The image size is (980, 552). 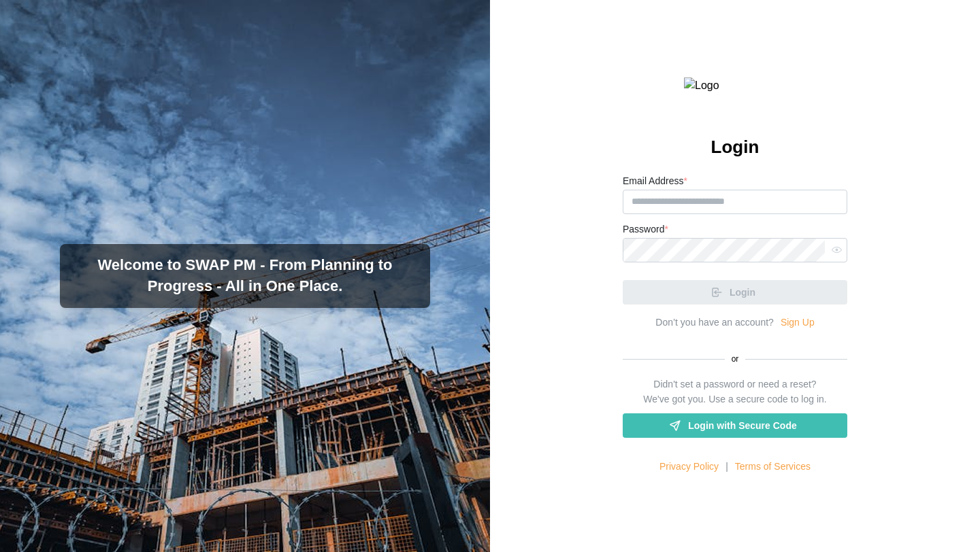 What do you see at coordinates (688, 467) in the screenshot?
I see `a: Privacy Policy` at bounding box center [688, 467].